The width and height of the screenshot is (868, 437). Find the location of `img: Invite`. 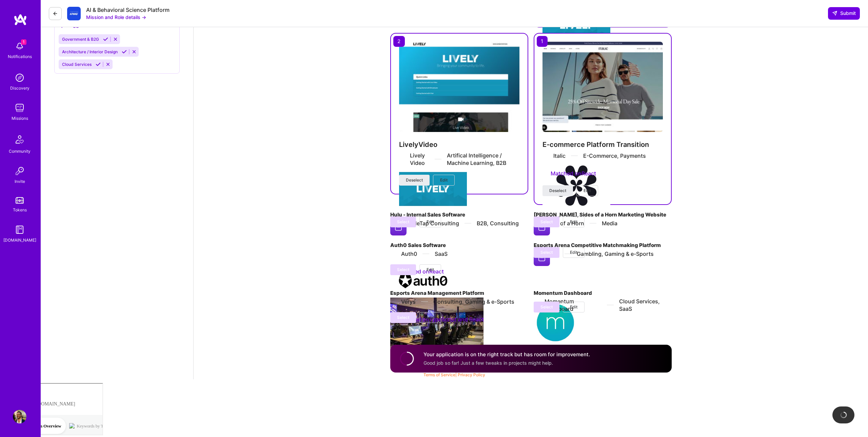

img: Invite is located at coordinates (20, 171).